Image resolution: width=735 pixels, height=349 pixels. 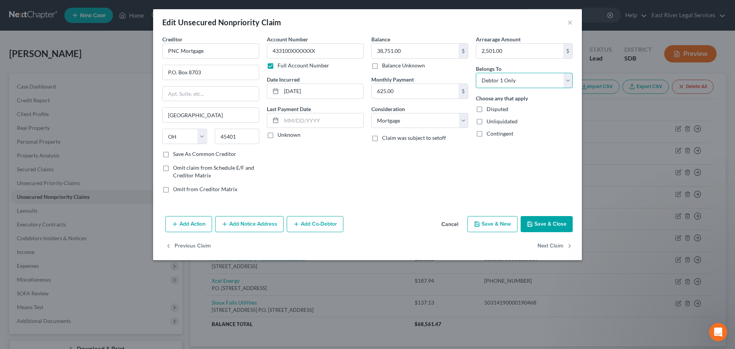 I want to click on label: Arrearage Amount, so click(x=498, y=39).